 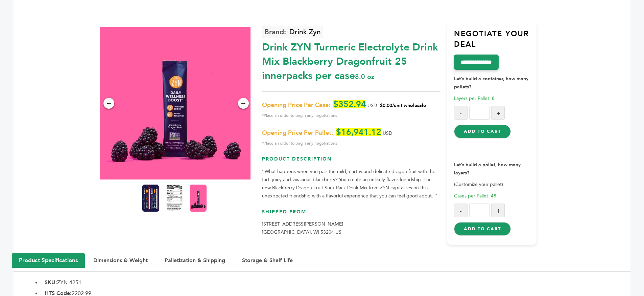 I want to click on strong: Let's build a pallet, how many layers?, so click(x=487, y=169).